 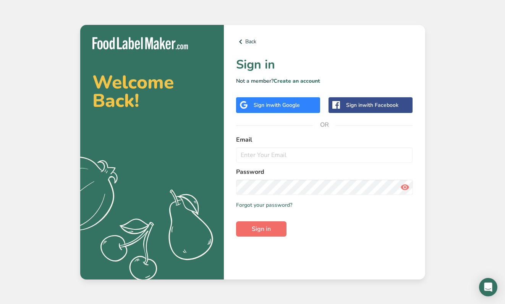 What do you see at coordinates (152, 91) in the screenshot?
I see `h2: Welcome Back!` at bounding box center [152, 91].